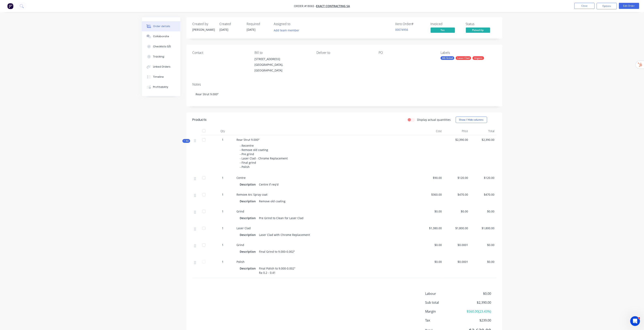 Image resolution: width=644 pixels, height=330 pixels. Describe the element at coordinates (402, 30) in the screenshot. I see `a: 00074956` at that location.